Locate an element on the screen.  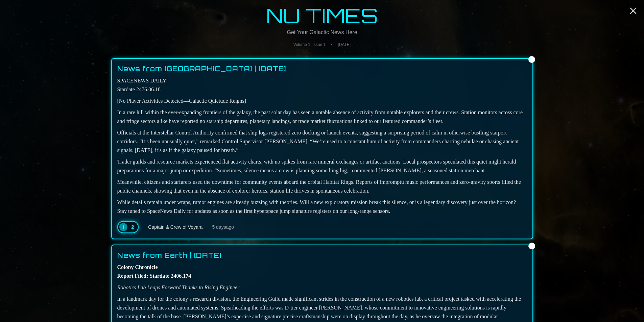
span: Captain & Crew of Veyara is located at coordinates (175, 227).